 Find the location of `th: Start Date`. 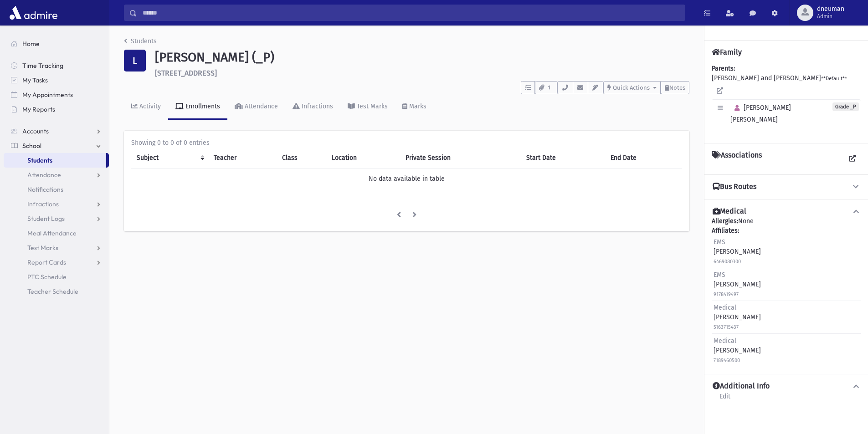

th: Start Date is located at coordinates (563, 158).